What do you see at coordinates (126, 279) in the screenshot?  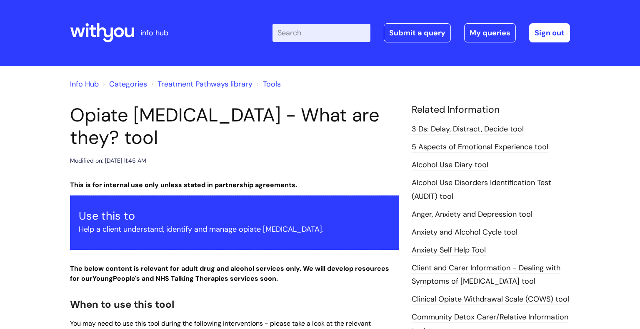 I see `strong: People's` at bounding box center [126, 279].